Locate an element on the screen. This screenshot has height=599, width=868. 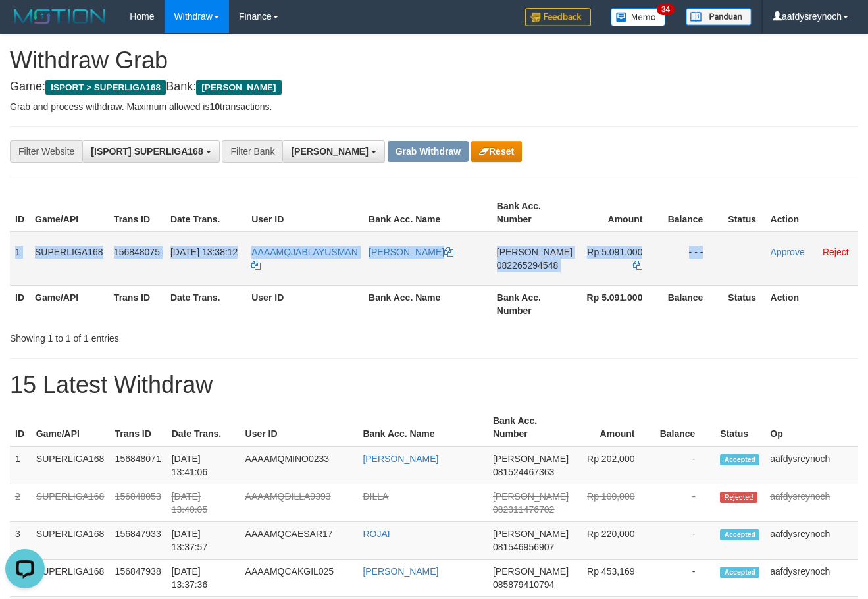
span: 34 is located at coordinates (666, 9).